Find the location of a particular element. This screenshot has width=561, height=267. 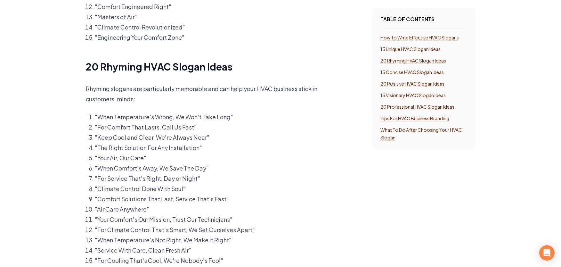

div: Open Intercom Messenger is located at coordinates (547, 253).